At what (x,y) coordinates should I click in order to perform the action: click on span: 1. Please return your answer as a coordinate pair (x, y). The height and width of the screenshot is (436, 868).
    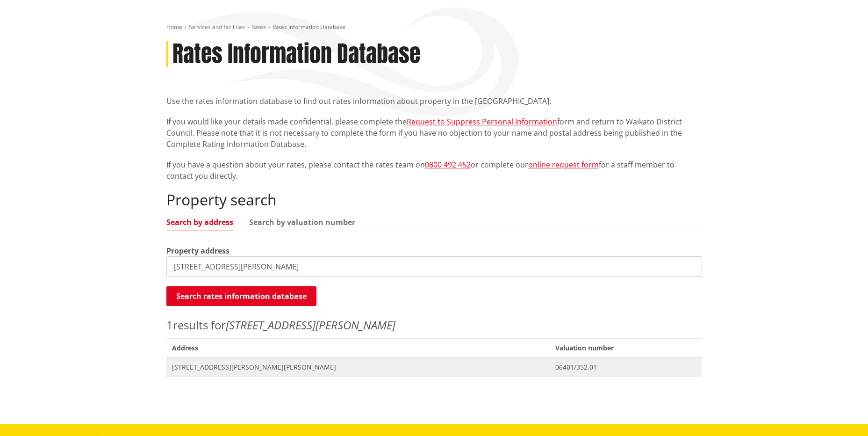
    Looking at the image, I should click on (170, 325).